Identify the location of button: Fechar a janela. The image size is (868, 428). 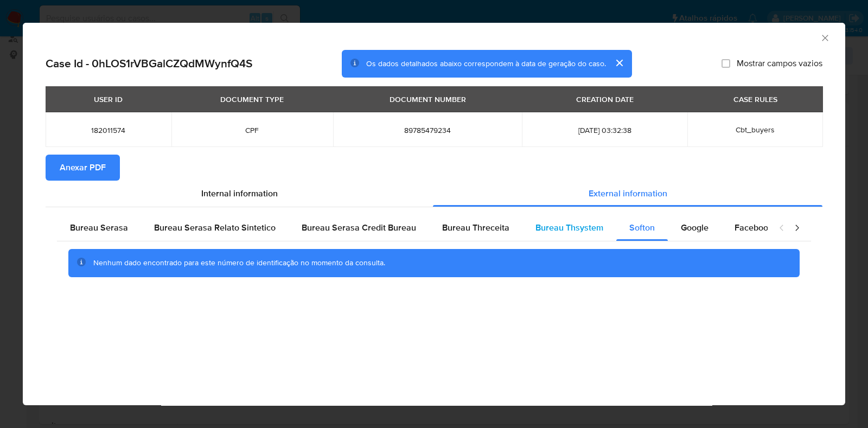
(825, 38).